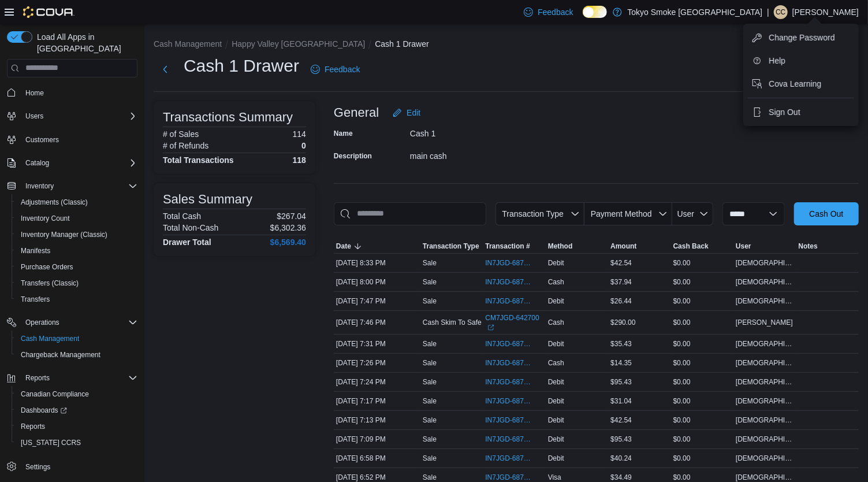  I want to click on span: Reports, so click(80, 378).